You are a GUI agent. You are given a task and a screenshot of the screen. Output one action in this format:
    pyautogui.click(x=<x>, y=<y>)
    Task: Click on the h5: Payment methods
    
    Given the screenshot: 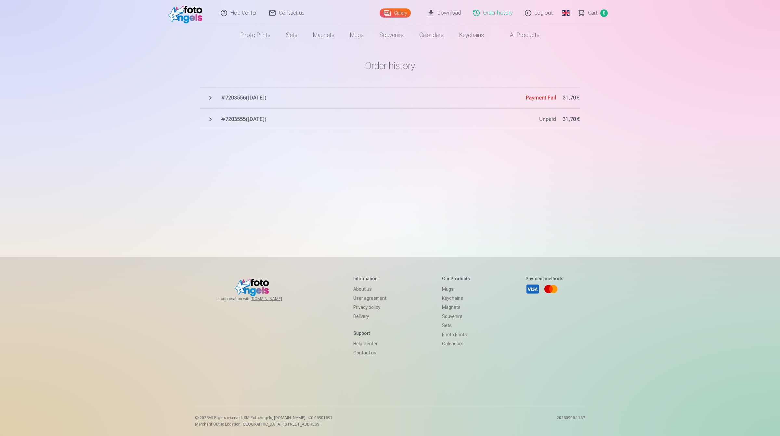 What is the action you would take?
    pyautogui.click(x=544, y=278)
    